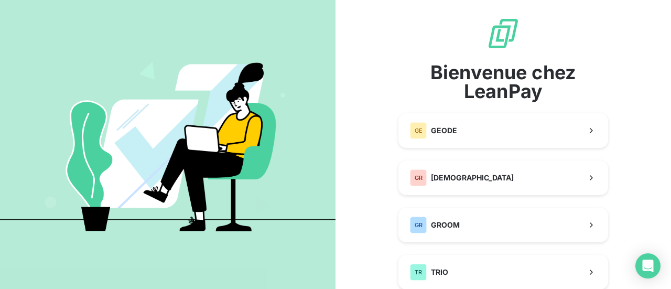 This screenshot has height=289, width=671. Describe the element at coordinates (444, 131) in the screenshot. I see `span: GEODE` at that location.